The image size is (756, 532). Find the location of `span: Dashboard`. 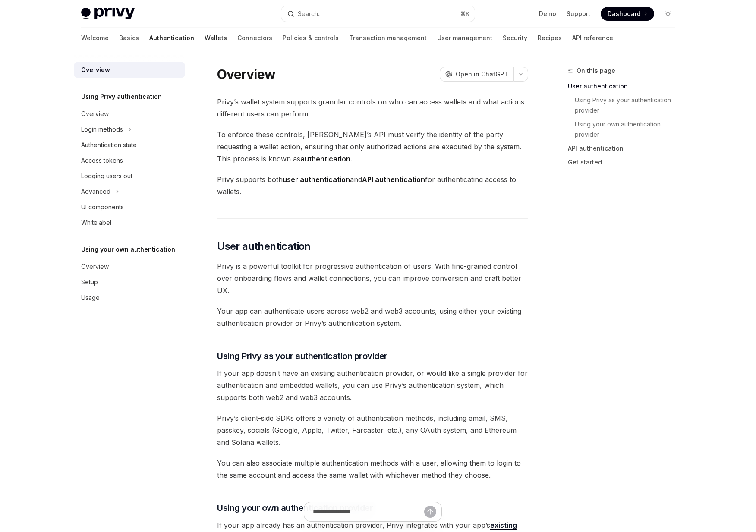

span: Dashboard is located at coordinates (624, 14).